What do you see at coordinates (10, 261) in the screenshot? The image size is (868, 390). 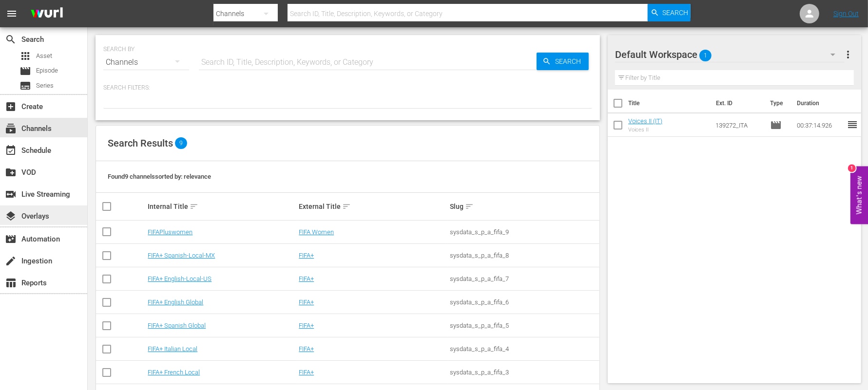 I see `span: Ingestion` at bounding box center [10, 261].